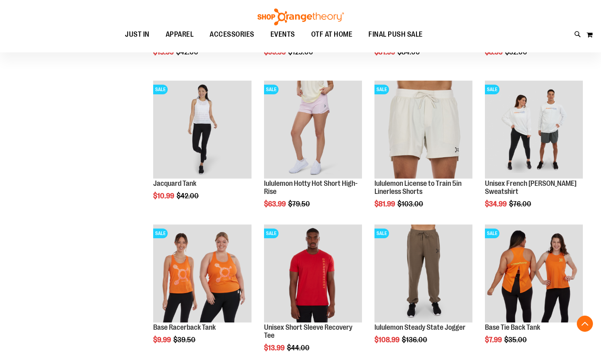 This screenshot has height=364, width=601. What do you see at coordinates (184, 327) in the screenshot?
I see `a: Base Racerback Tank` at bounding box center [184, 327].